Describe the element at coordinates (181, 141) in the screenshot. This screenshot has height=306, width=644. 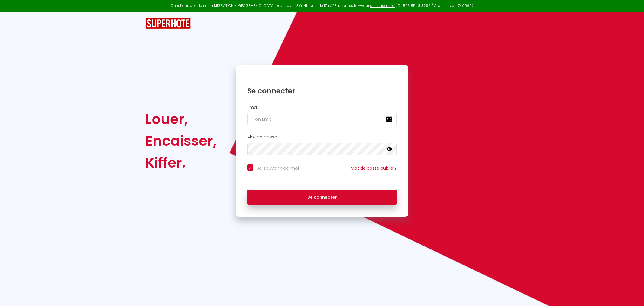
I see `div: Encaisser,` at that location.